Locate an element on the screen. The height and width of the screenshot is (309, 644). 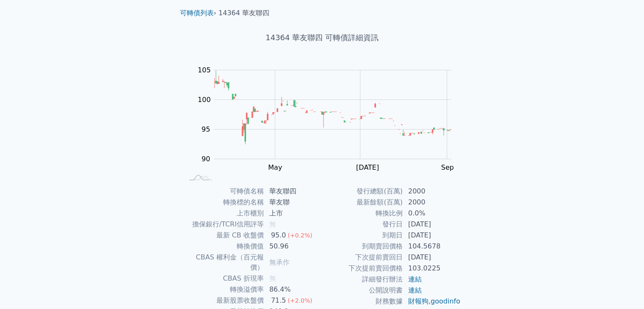
td: 可轉債名稱 is located at coordinates (223, 191).